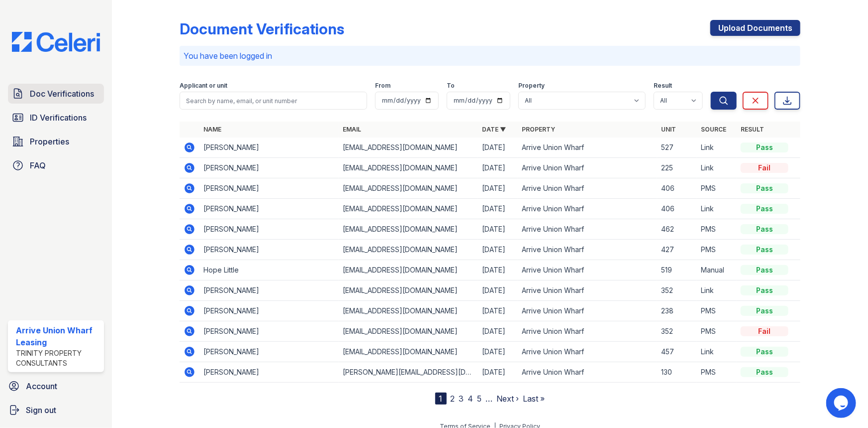 The image size is (868, 428). What do you see at coordinates (508, 398) in the screenshot?
I see `a: Next ›` at bounding box center [508, 398].